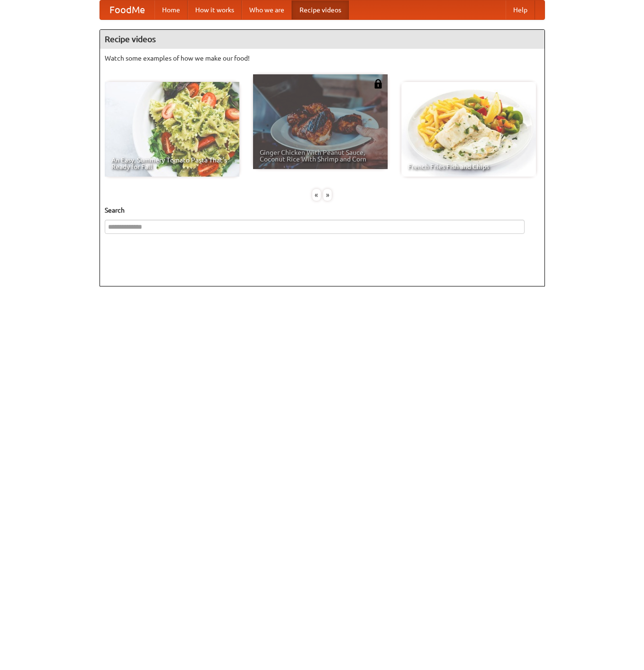 This screenshot has height=670, width=644. What do you see at coordinates (172, 163) in the screenshot?
I see `span: An Easy, Summery Tomato Pasta That's Ready for Fall` at bounding box center [172, 163].